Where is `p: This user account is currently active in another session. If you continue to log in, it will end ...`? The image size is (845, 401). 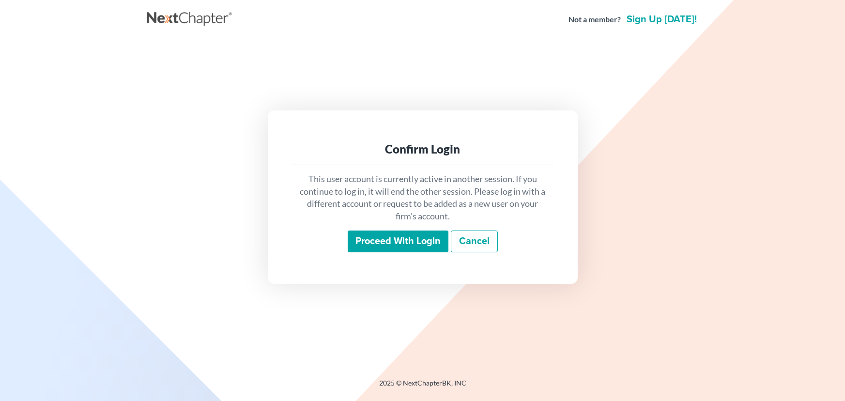 p: This user account is currently active in another session. If you continue to log in, it will end ... is located at coordinates (423, 198).